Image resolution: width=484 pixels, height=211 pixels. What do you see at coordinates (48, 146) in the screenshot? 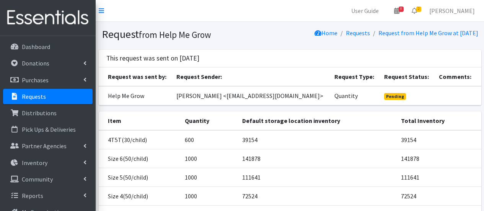
I see `a: Partner Agencies` at bounding box center [48, 146].